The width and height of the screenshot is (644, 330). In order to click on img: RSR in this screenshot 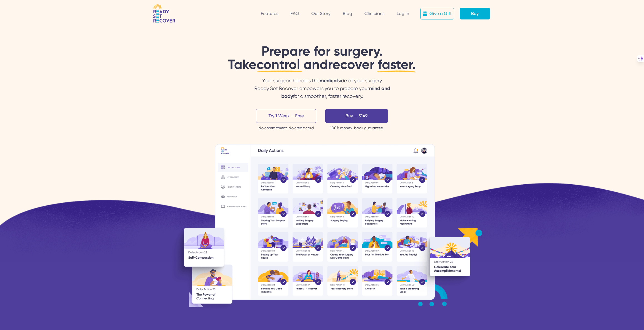, I will do `click(164, 13)`.